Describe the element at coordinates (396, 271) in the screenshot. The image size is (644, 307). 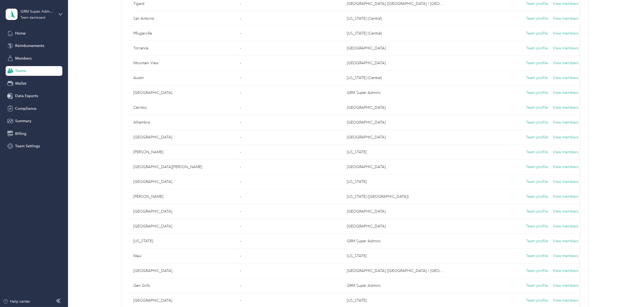
I see `td: East Coast (WA / OR / NY / NC)` at that location.